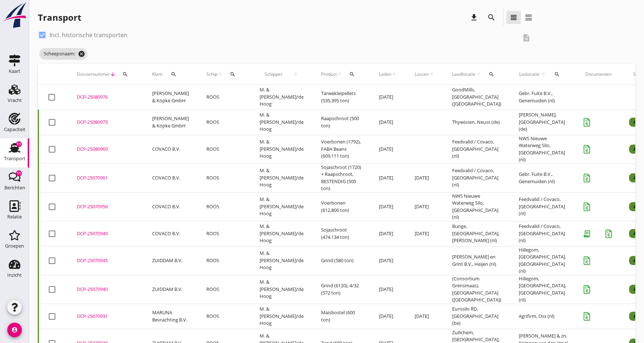 The height and width of the screenshot is (343, 644). I want to click on td: Raapschroot (500 ton), so click(341, 122).